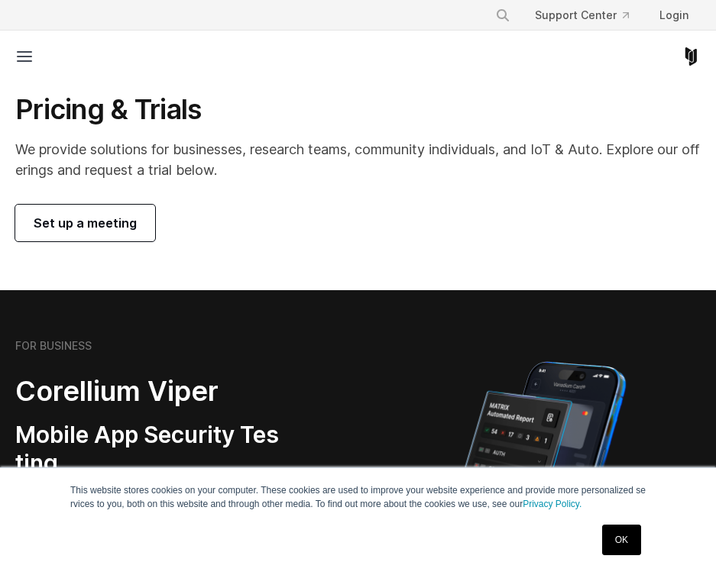 The width and height of the screenshot is (716, 575). Describe the element at coordinates (621, 540) in the screenshot. I see `a: OK` at that location.